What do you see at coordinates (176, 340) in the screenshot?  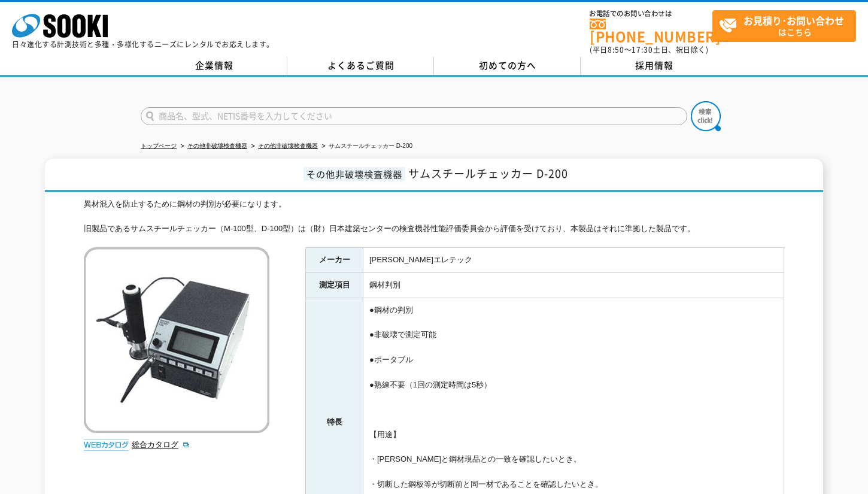 I see `img: サムスチールチェッカー D-200` at bounding box center [176, 340].